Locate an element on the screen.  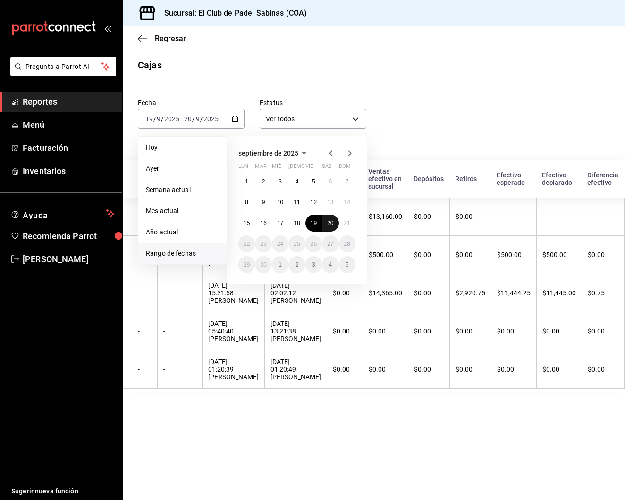
abbr: 4 de septiembre de 2025 is located at coordinates (297, 182).